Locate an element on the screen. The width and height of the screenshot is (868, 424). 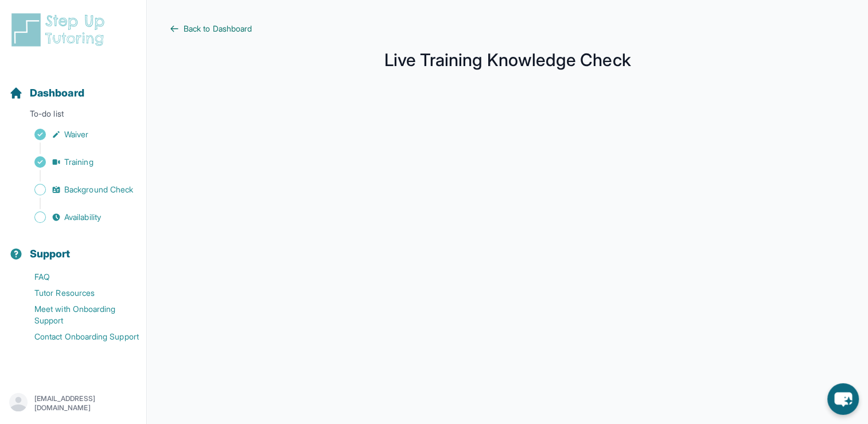
a: Meet with Onboarding Support is located at coordinates (77, 315).